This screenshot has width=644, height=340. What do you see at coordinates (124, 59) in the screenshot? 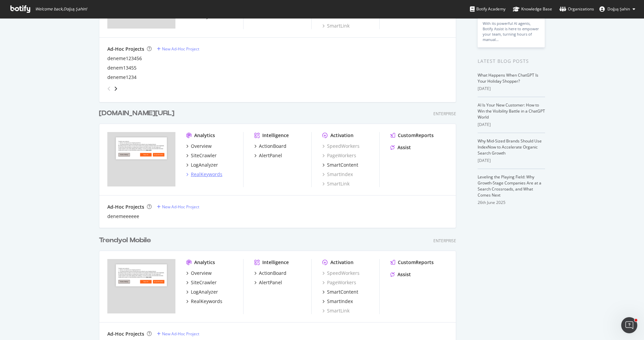
I see `div: deneme123456` at bounding box center [124, 59].